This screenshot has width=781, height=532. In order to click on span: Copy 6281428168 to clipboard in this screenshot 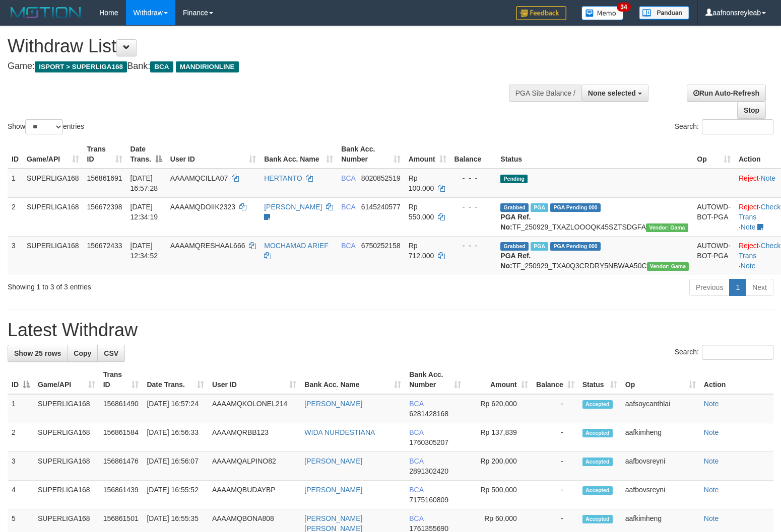, I will do `click(429, 414)`.